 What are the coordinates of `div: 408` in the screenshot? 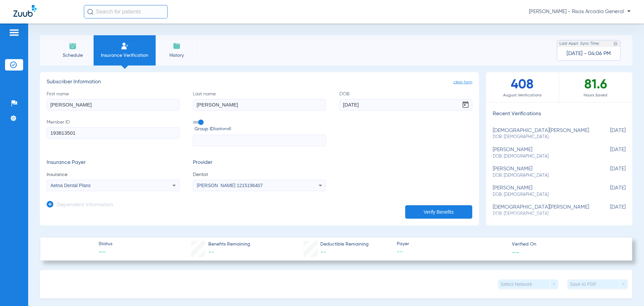 It's located at (522, 87).